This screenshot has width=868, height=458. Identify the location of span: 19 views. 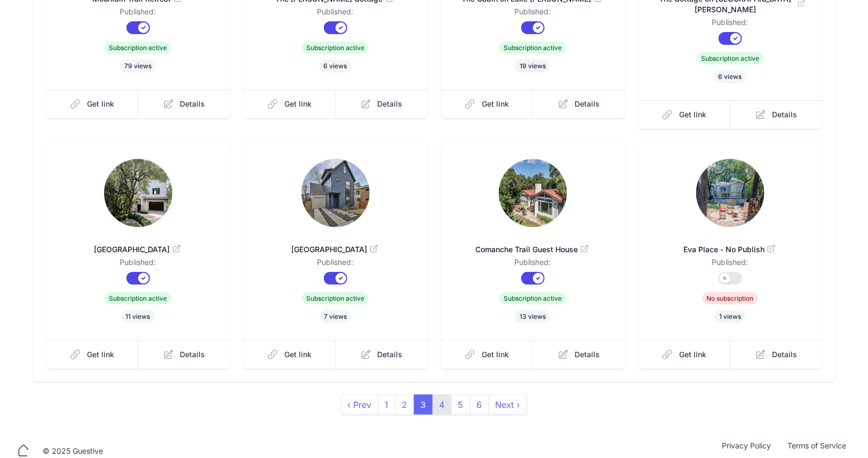
(532, 66).